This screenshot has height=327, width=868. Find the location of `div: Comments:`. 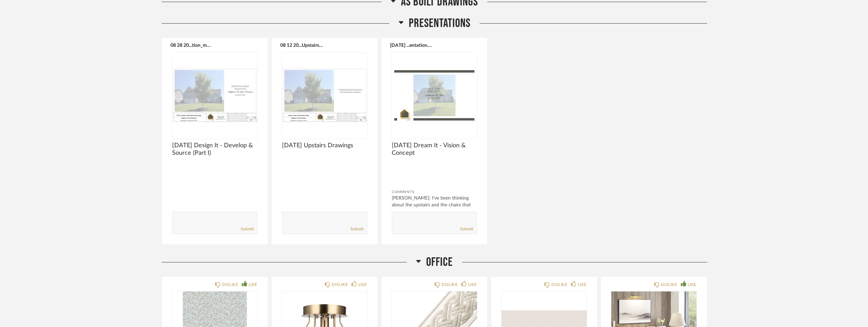

div: Comments: is located at coordinates (434, 192).